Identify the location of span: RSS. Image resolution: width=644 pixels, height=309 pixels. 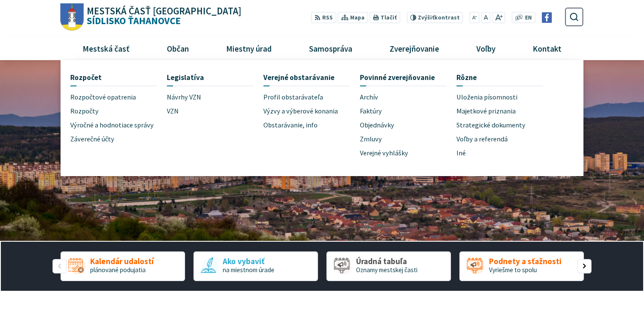
(327, 18).